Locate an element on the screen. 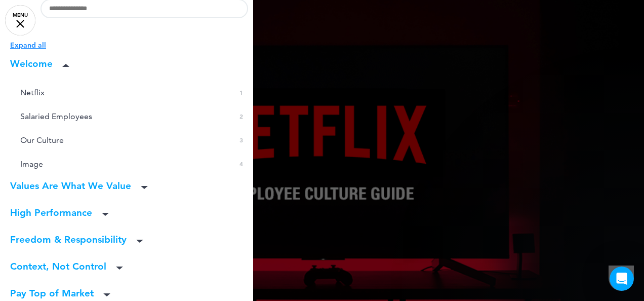  p: Expand all is located at coordinates (132, 45).